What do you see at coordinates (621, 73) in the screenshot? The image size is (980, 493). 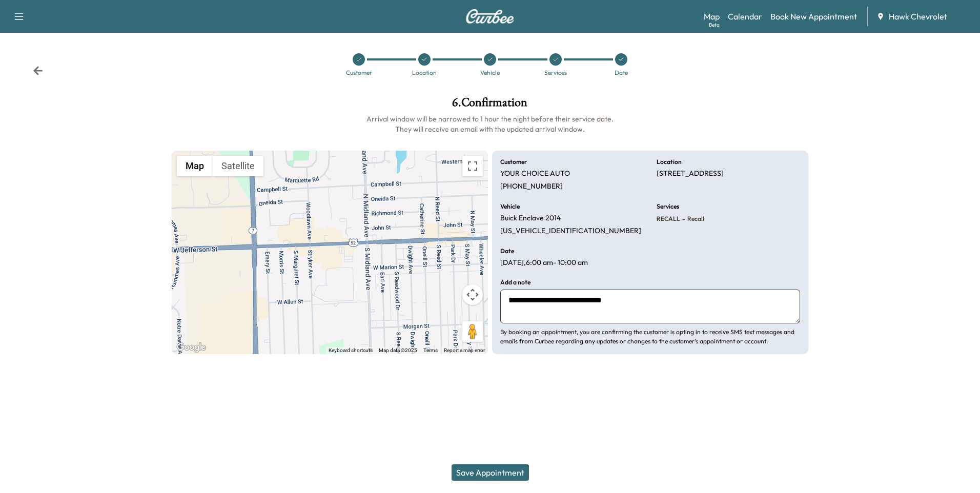 I see `div: Date` at bounding box center [621, 73].